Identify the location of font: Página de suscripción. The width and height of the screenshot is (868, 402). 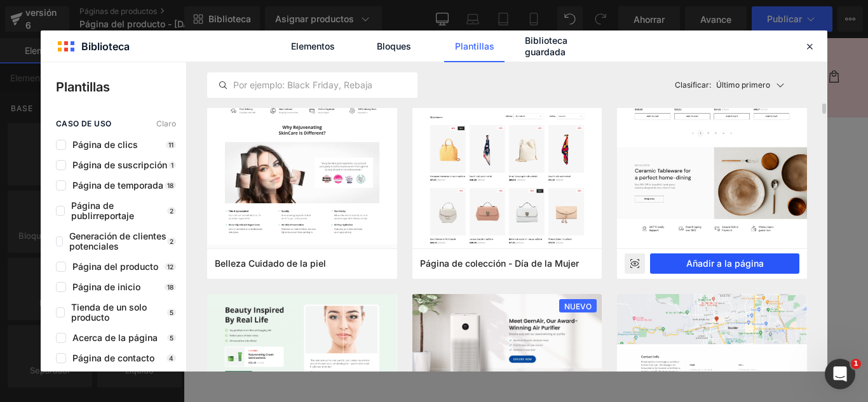
(119, 165).